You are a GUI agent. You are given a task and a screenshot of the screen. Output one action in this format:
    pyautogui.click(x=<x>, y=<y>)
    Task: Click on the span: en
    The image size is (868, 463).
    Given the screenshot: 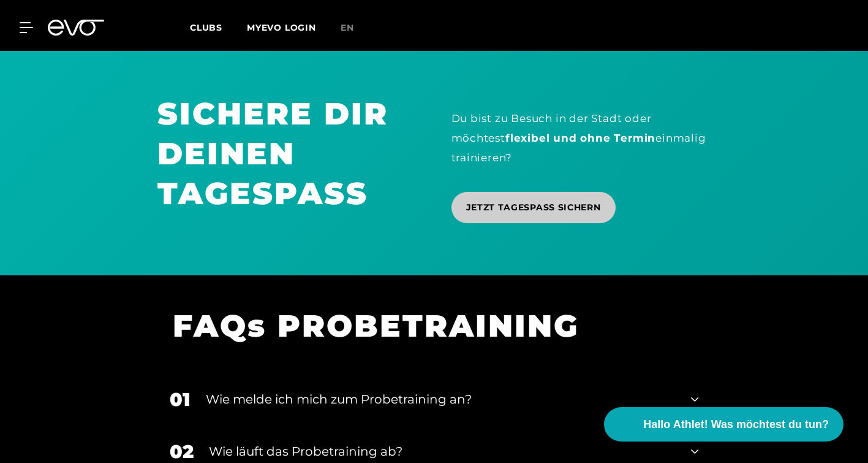 What is the action you would take?
    pyautogui.click(x=348, y=27)
    